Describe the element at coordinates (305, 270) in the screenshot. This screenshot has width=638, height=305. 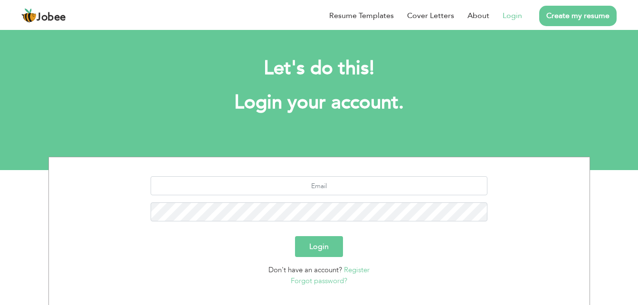
I see `span: Don't have an account?` at that location.